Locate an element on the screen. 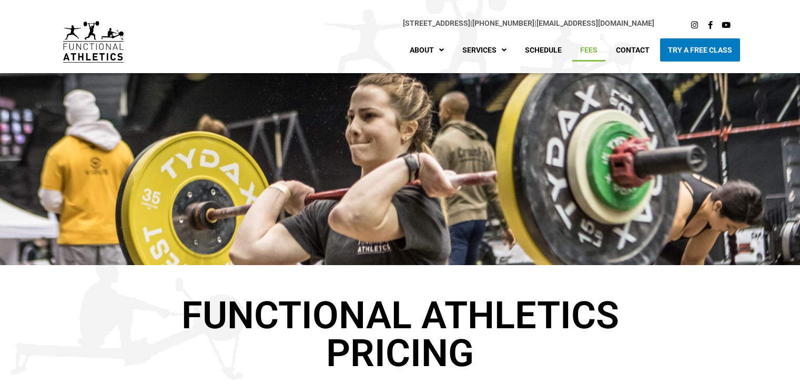 The image size is (800, 384). a: Contact is located at coordinates (633, 50).